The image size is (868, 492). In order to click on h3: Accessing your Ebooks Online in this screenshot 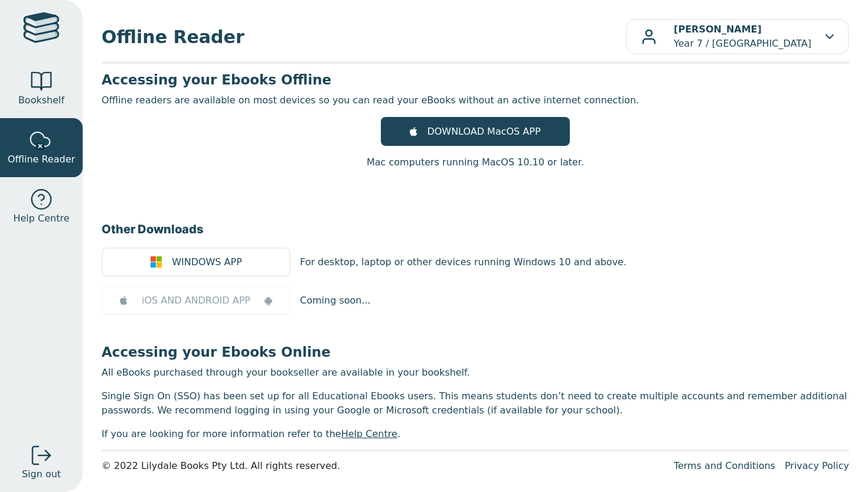, I will do `click(476, 352)`.